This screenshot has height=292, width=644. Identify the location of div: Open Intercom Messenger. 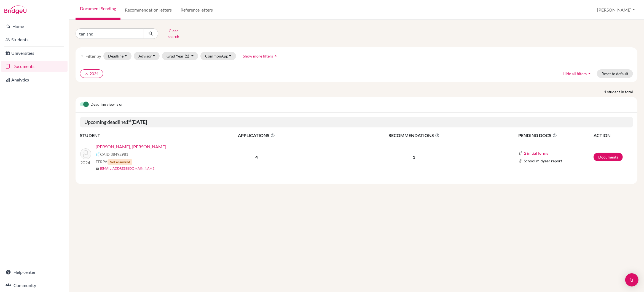
(632, 280).